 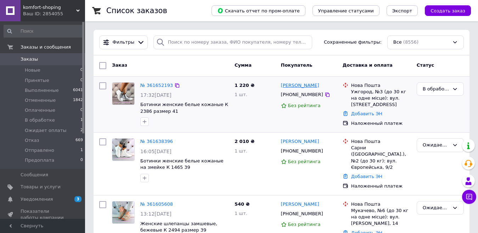 What do you see at coordinates (346, 11) in the screenshot?
I see `button: Управление статусами` at bounding box center [346, 11].